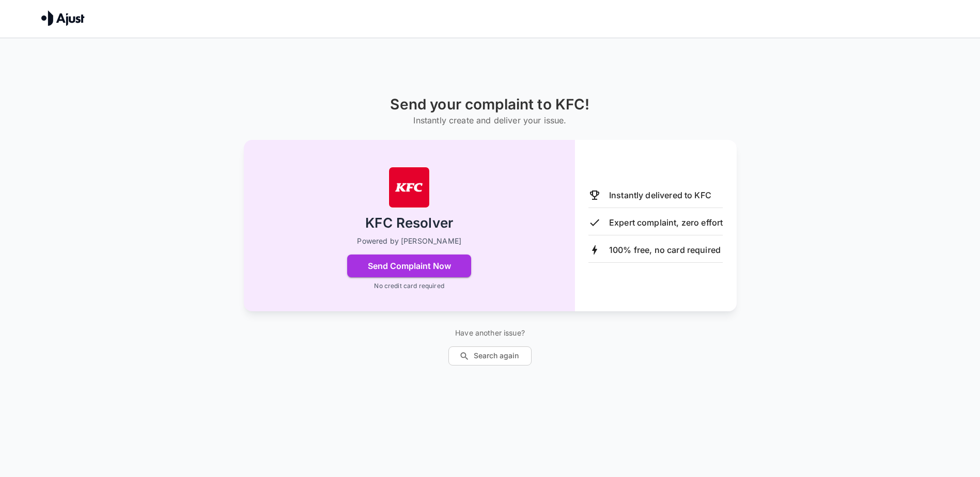  Describe the element at coordinates (409, 223) in the screenshot. I see `h2: KFC Resolver` at that location.